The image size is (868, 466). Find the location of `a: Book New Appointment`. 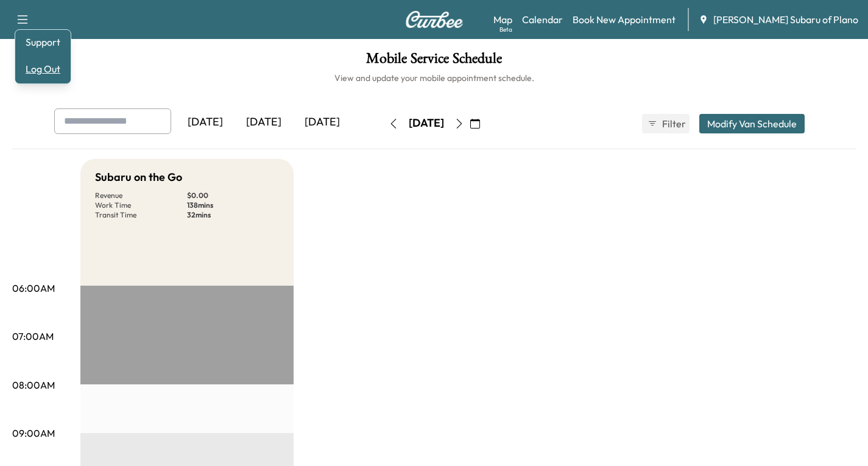

a: Book New Appointment is located at coordinates (623, 19).